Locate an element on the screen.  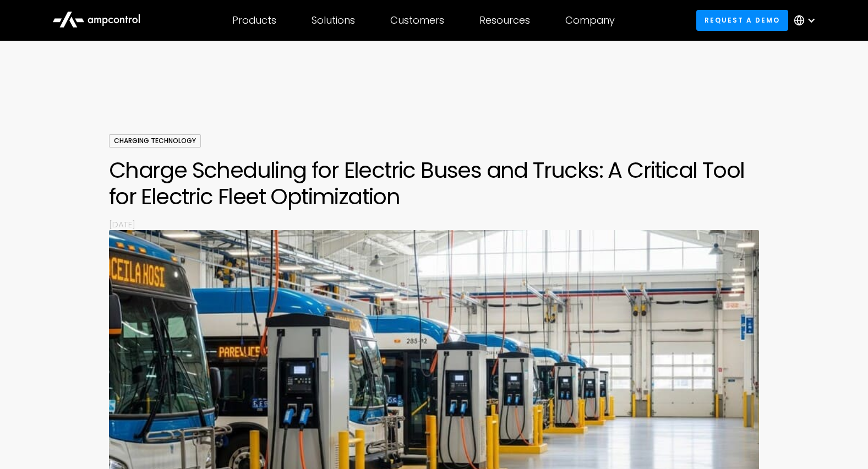
a: Request a demo is located at coordinates (742, 20).